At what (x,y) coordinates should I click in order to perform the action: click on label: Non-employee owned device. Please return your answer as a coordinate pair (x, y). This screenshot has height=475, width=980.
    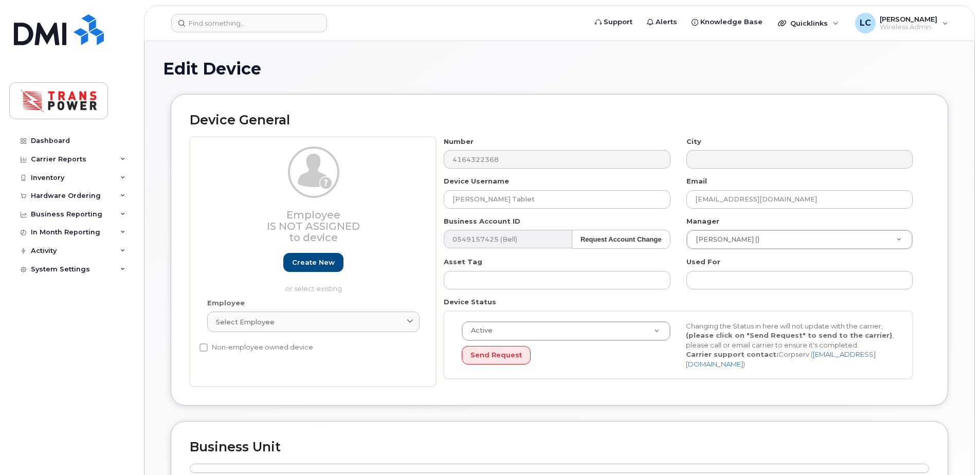
    Looking at the image, I should click on (256, 348).